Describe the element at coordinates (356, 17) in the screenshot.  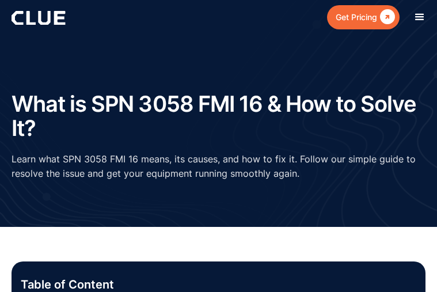
I see `div: Get Pricing` at that location.